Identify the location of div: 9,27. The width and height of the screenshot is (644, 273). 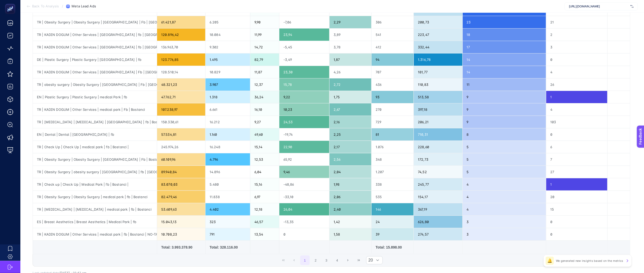
(264, 122).